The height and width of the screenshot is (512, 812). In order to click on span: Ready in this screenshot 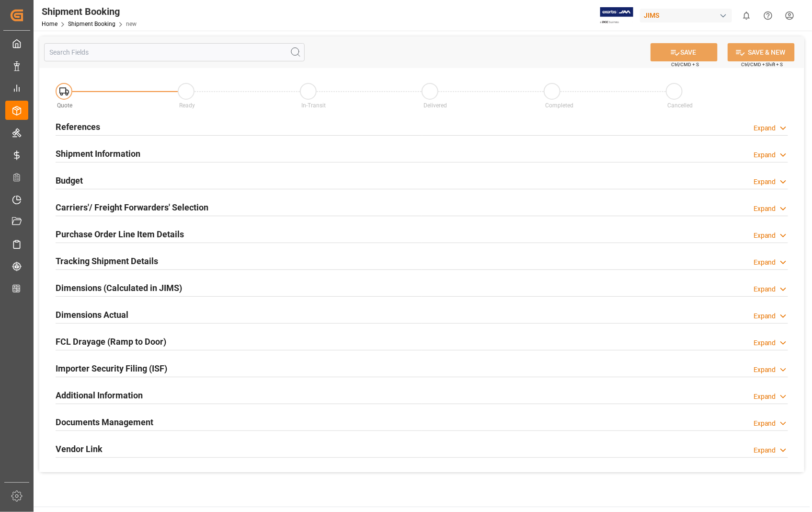, I will do `click(187, 105)`.